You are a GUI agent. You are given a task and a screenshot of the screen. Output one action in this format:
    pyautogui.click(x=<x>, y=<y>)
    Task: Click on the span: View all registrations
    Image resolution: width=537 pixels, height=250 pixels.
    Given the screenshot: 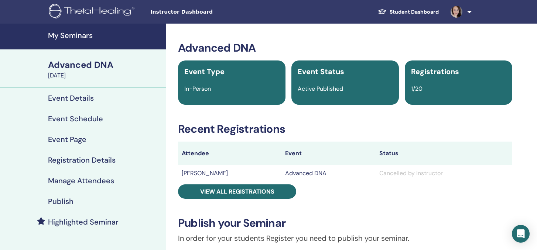 What is the action you would take?
    pyautogui.click(x=237, y=192)
    